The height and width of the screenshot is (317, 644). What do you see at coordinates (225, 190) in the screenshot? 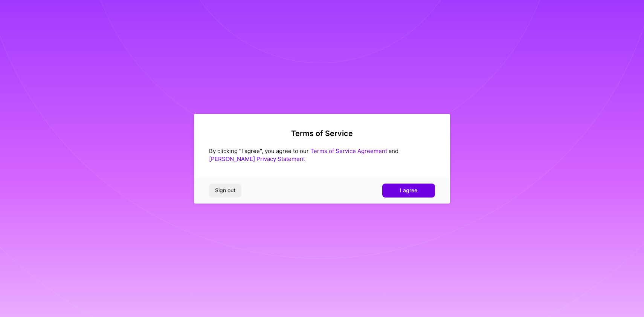
I see `span: Sign out` at bounding box center [225, 190].